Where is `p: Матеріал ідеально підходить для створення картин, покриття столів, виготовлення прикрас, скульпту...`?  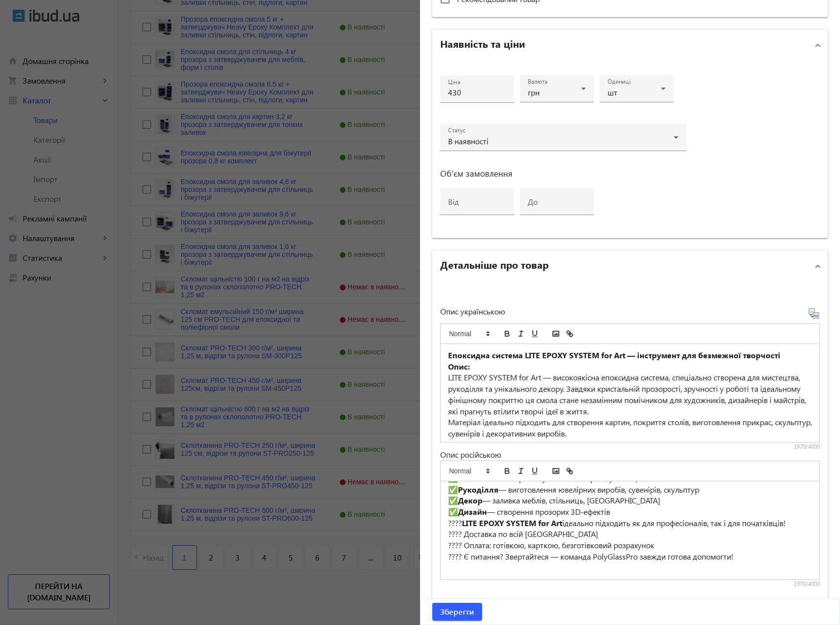 p: Матеріал ідеально підходить для створення картин, покриття столів, виготовлення прикрас, скульпту... is located at coordinates (630, 428).